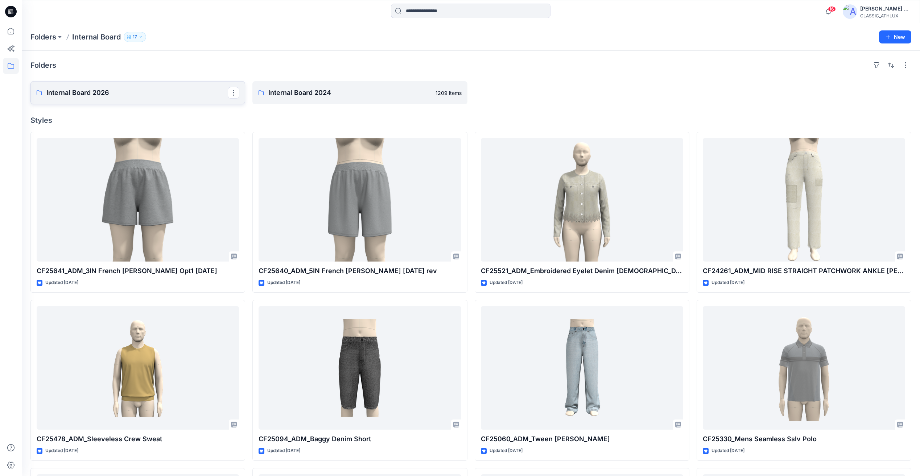 The height and width of the screenshot is (476, 920). What do you see at coordinates (360, 439) in the screenshot?
I see `p: CF25094_ADM_Baggy Denim Short` at bounding box center [360, 439].